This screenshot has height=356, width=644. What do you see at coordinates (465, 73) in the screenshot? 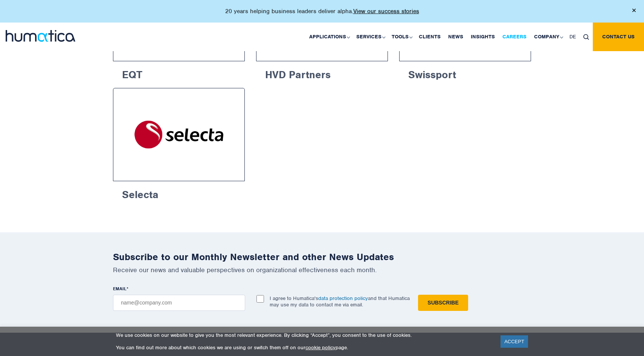
I see `h6: Swissport` at bounding box center [465, 73].